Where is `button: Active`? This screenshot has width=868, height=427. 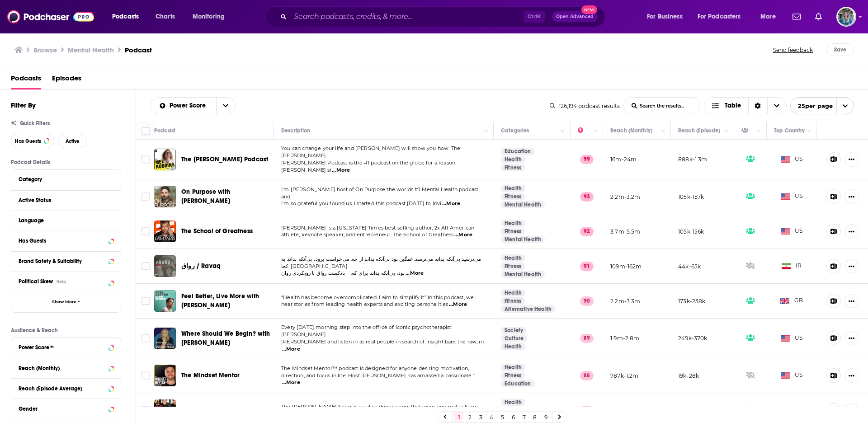
button: Active is located at coordinates (72, 141).